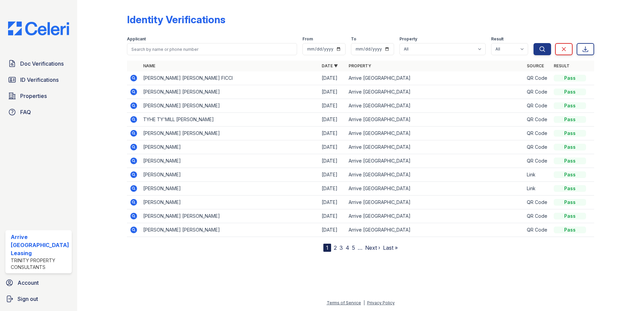  I want to click on a: Result, so click(561, 66).